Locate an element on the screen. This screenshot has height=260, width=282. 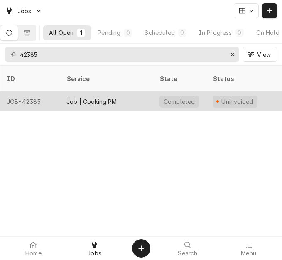
a: Search is located at coordinates (188, 249).